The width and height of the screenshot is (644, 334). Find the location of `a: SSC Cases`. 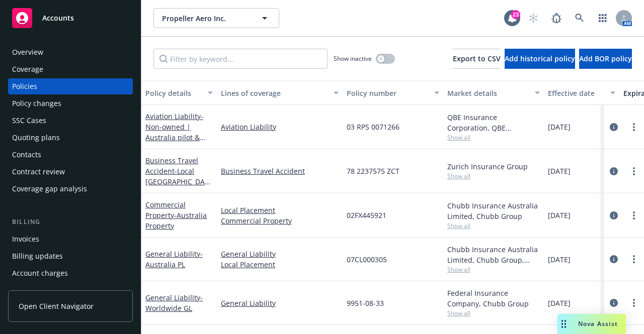

a: SSC Cases is located at coordinates (71, 121).